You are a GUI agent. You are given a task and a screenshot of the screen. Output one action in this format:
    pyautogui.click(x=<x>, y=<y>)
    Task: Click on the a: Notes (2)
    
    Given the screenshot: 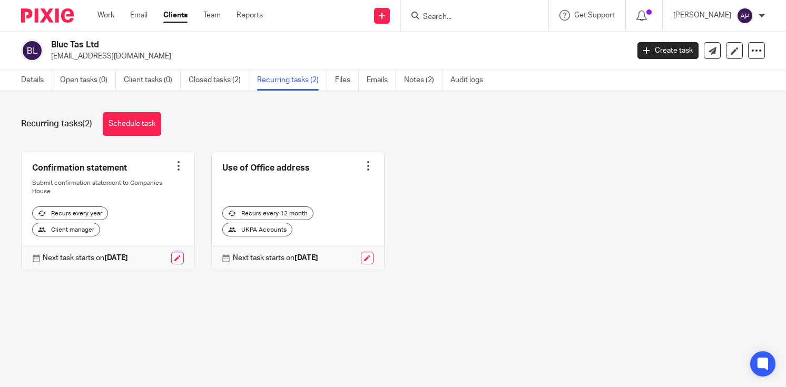 What is the action you would take?
    pyautogui.click(x=423, y=80)
    